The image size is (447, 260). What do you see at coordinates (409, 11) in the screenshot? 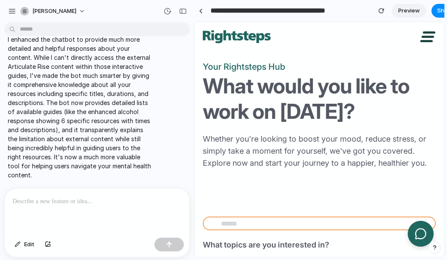
I see `a: Preview` at bounding box center [409, 11].